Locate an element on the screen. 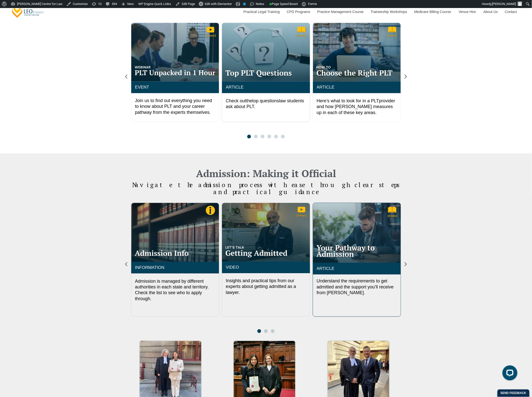 This screenshot has width=532, height=397. div: 1 / 6 is located at coordinates (175, 72).